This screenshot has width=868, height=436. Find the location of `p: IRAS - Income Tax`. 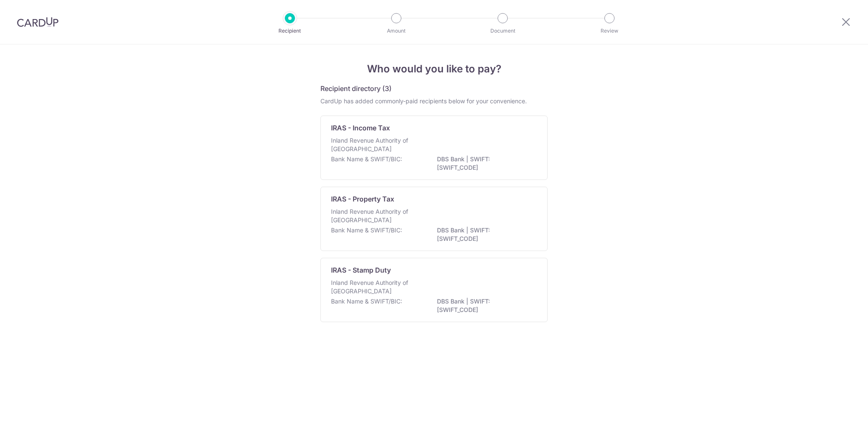

p: IRAS - Income Tax is located at coordinates (361, 128).